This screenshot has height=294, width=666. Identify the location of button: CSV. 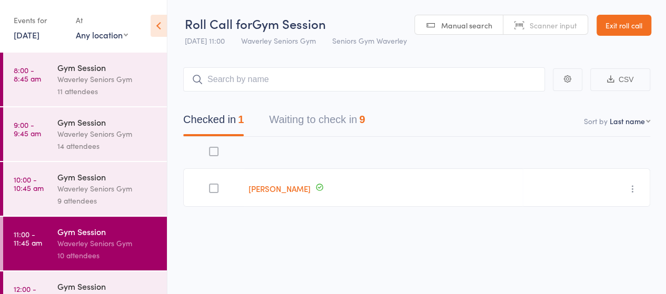
(620, 80).